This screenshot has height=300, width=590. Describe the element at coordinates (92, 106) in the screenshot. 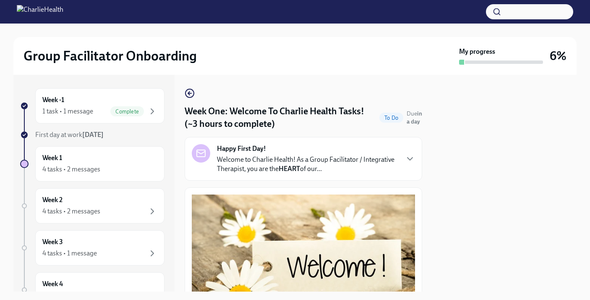

I see `a: Week -11 task • 1 messageComplete` at that location.